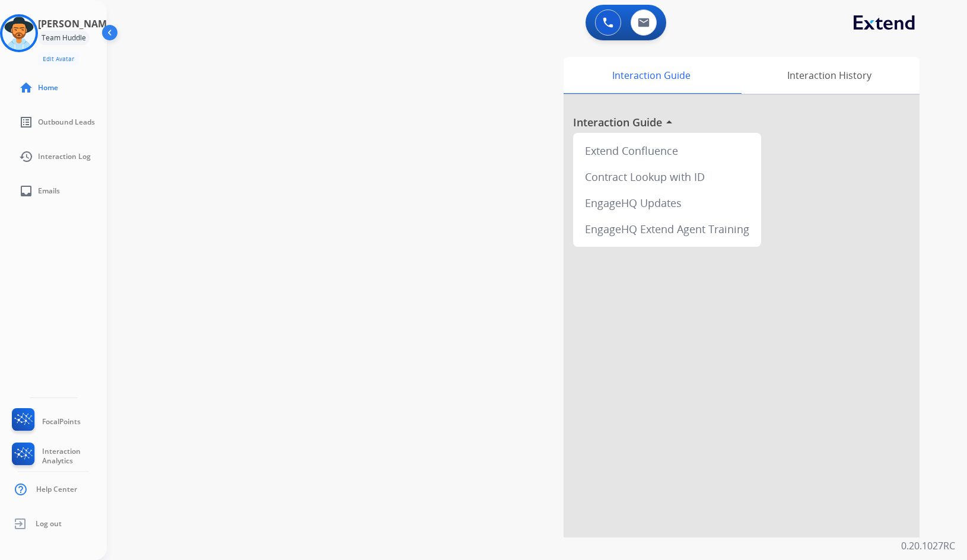  What do you see at coordinates (74, 456) in the screenshot?
I see `span: Interaction Analytics` at bounding box center [74, 456].